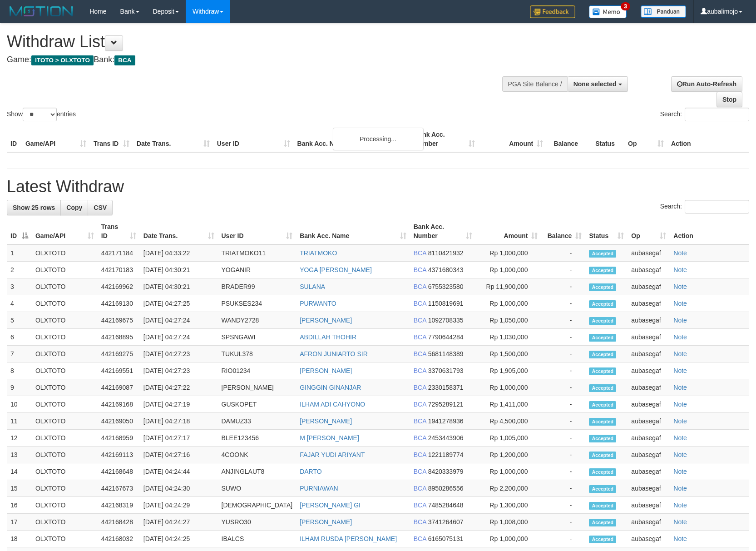 The width and height of the screenshot is (756, 551). Describe the element at coordinates (446, 371) in the screenshot. I see `span: Copy 3370631793 to clipboard` at that location.